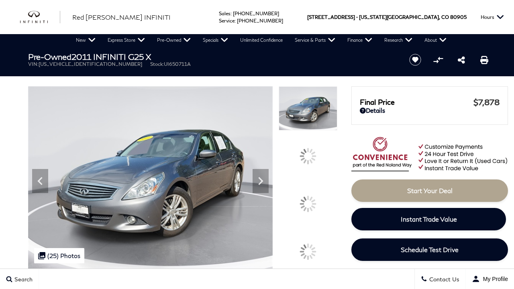 The height and width of the screenshot is (289, 514). I want to click on a: Details, so click(430, 110).